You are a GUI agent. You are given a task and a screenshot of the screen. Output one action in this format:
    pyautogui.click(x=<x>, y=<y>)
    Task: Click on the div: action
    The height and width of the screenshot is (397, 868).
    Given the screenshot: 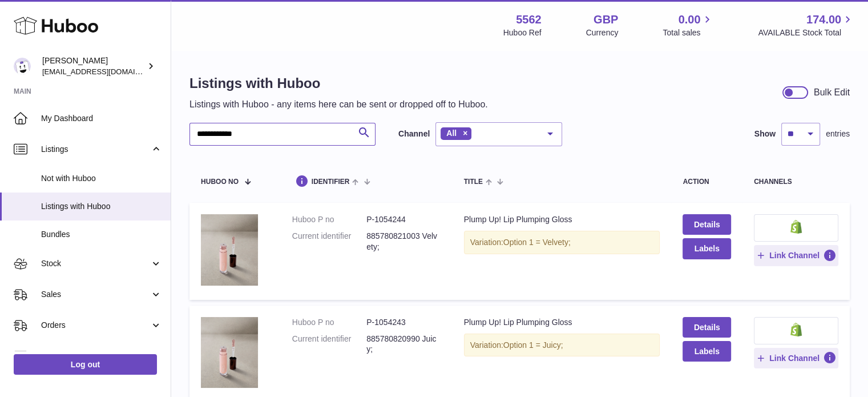 What is the action you would take?
    pyautogui.click(x=707, y=182)
    